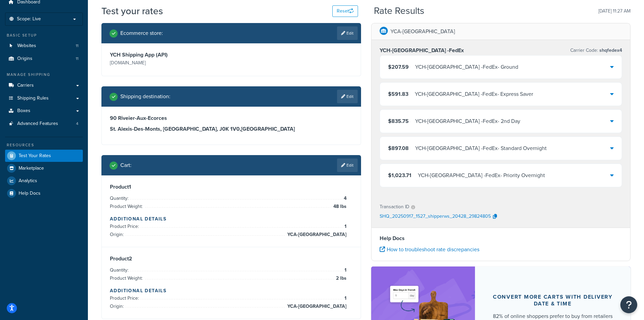  I want to click on li: Origins, so click(44, 59).